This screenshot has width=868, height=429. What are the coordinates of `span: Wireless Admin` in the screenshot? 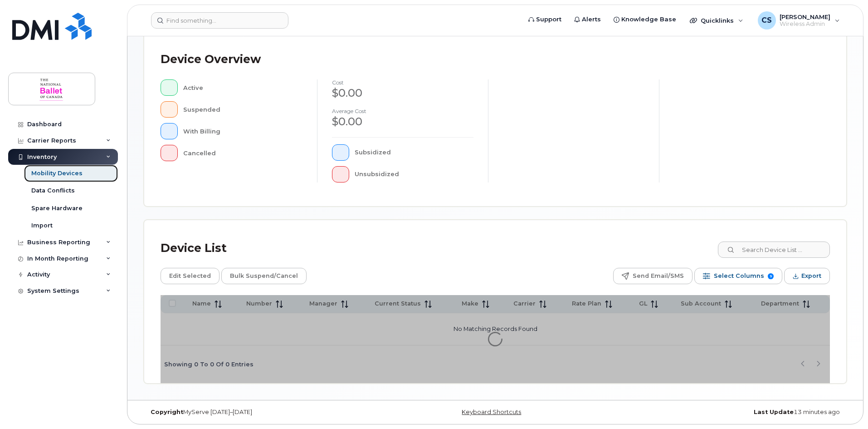 It's located at (805, 24).